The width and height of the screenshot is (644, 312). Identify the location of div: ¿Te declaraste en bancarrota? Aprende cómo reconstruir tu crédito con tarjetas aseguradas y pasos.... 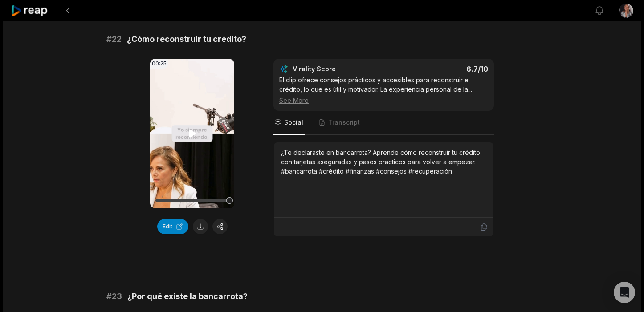
(384, 161).